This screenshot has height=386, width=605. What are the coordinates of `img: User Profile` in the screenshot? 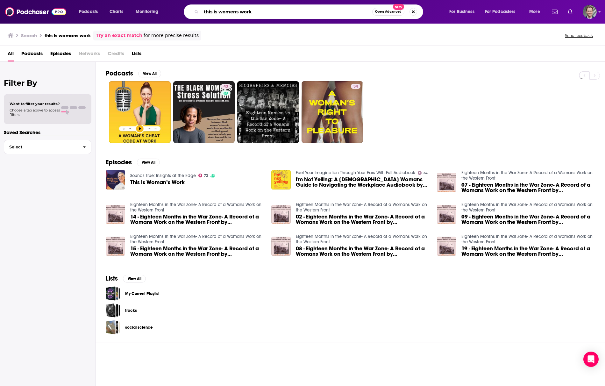 It's located at (590, 12).